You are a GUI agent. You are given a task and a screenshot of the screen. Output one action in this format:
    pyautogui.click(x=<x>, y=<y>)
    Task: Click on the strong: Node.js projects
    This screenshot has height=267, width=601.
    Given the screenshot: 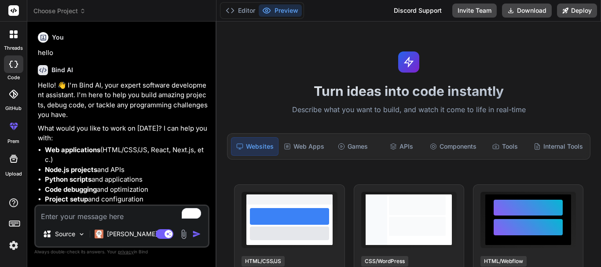 What is the action you would take?
    pyautogui.click(x=71, y=169)
    